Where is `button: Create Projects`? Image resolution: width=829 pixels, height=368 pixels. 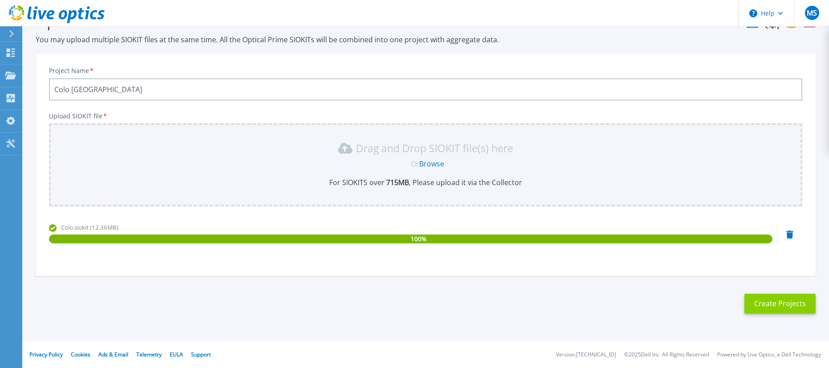 button: Create Projects is located at coordinates (780, 304).